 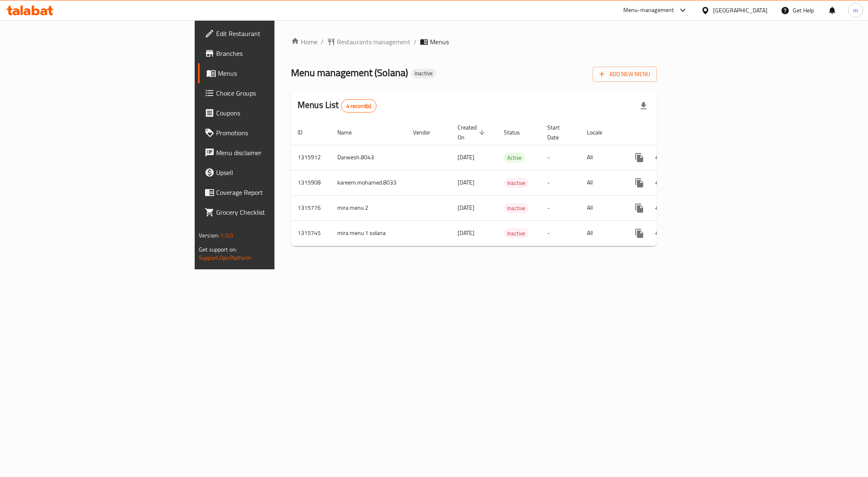 What do you see at coordinates (269, 53) in the screenshot?
I see `a: Branches` at bounding box center [269, 53].